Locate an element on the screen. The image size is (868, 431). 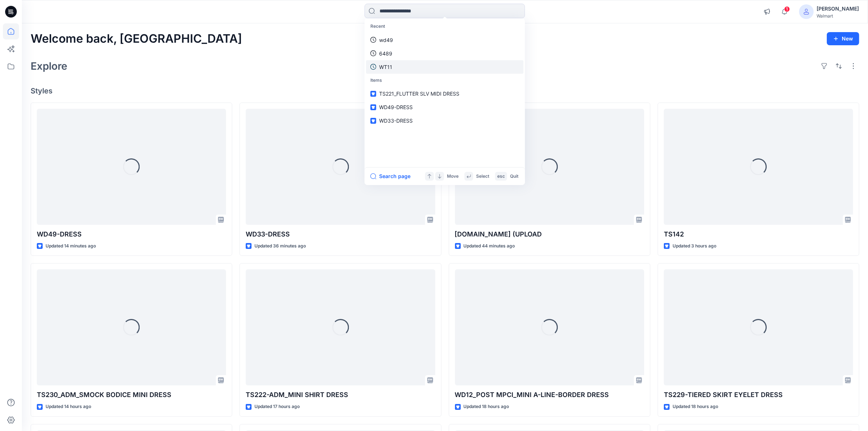
a: TS221_FLUTTER SLV MIDI DRESS is located at coordinates (445, 93).